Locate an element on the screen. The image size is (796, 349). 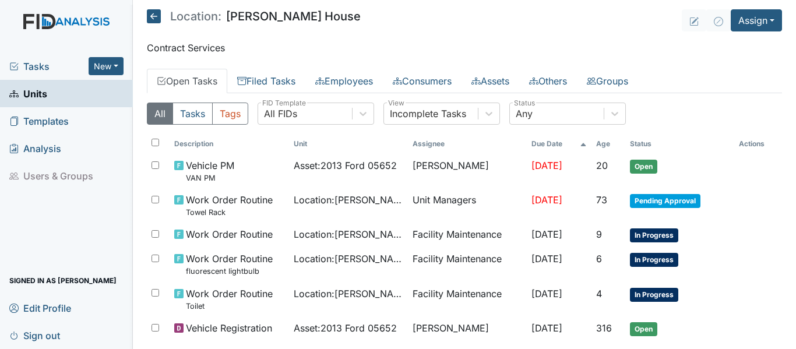
span: Tasks is located at coordinates (49, 66).